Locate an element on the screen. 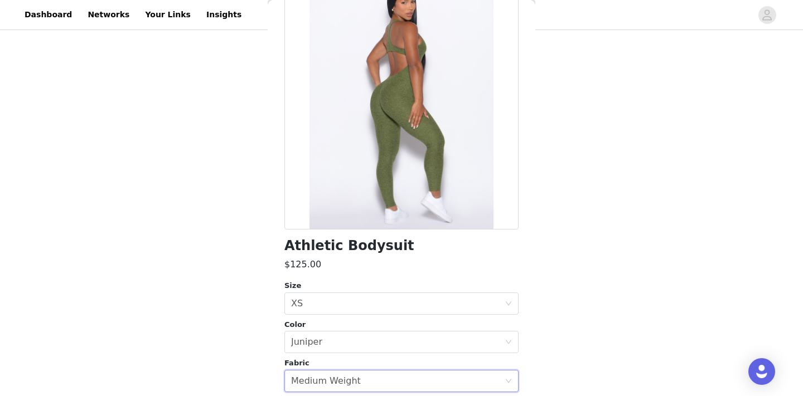  div: XS is located at coordinates (297, 304).